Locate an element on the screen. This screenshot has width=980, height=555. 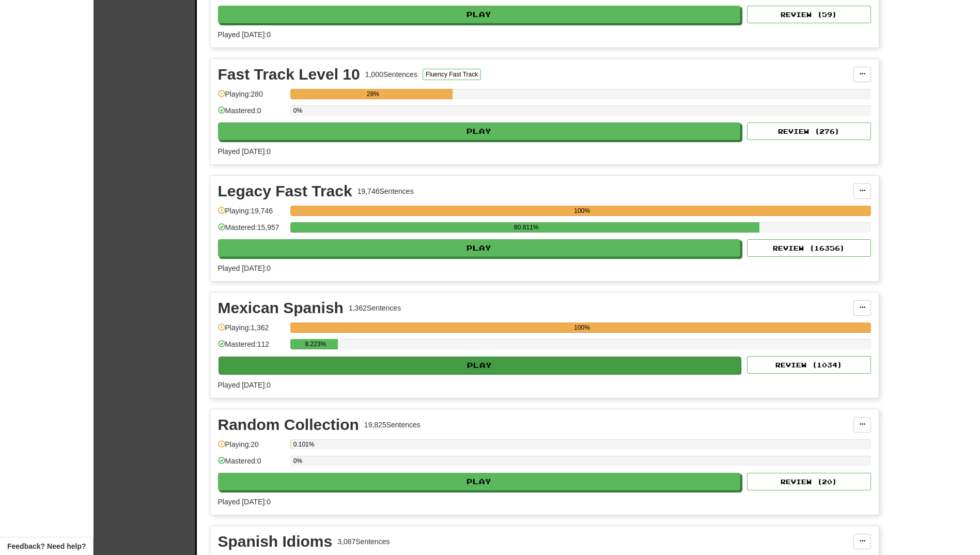
div: Playing: 1,362 is located at coordinates (252, 330).